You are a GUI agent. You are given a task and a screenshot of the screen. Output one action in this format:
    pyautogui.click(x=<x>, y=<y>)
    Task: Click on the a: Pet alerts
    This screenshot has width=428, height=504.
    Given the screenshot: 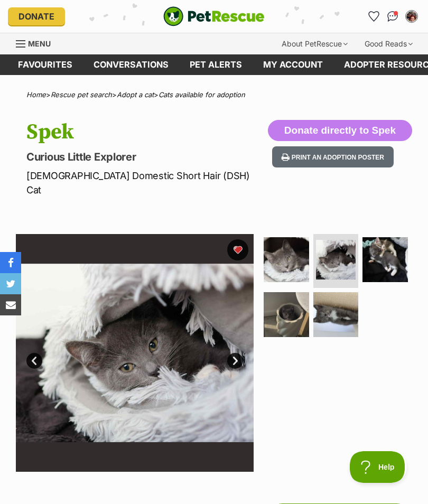 What is the action you would take?
    pyautogui.click(x=216, y=64)
    